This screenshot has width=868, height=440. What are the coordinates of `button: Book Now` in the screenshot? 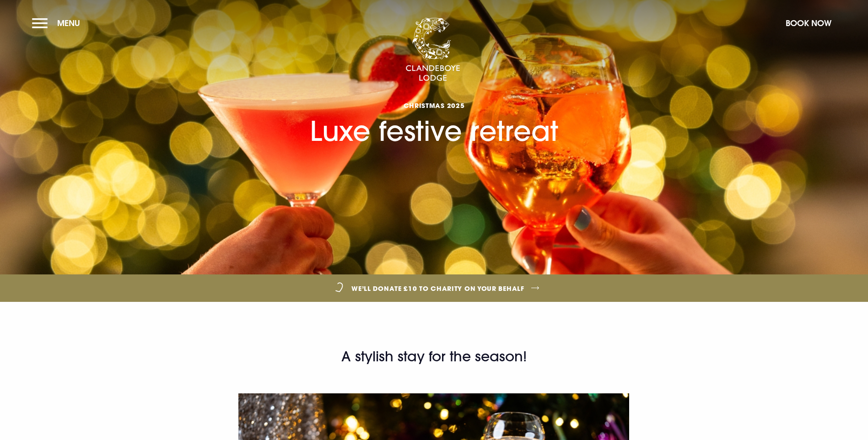 It's located at (808, 23).